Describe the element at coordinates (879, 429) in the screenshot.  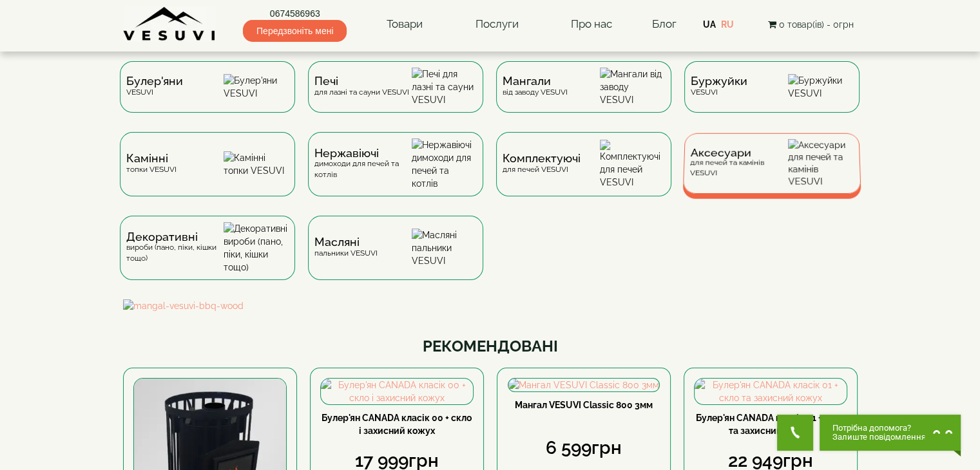
I see `span: Потрібна допомога?` at that location.